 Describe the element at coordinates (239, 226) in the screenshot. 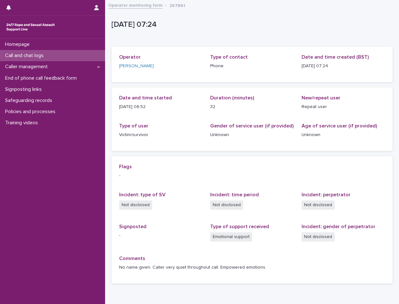

I see `span: Type of support received` at that location.